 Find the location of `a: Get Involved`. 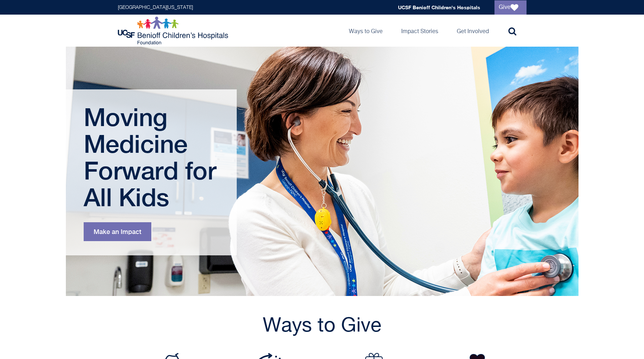

a: Get Involved is located at coordinates (473, 31).